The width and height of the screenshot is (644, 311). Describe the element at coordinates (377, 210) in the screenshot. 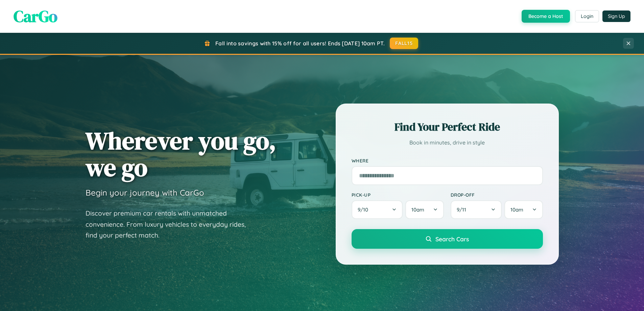

I see `button: 9/10` at that location.